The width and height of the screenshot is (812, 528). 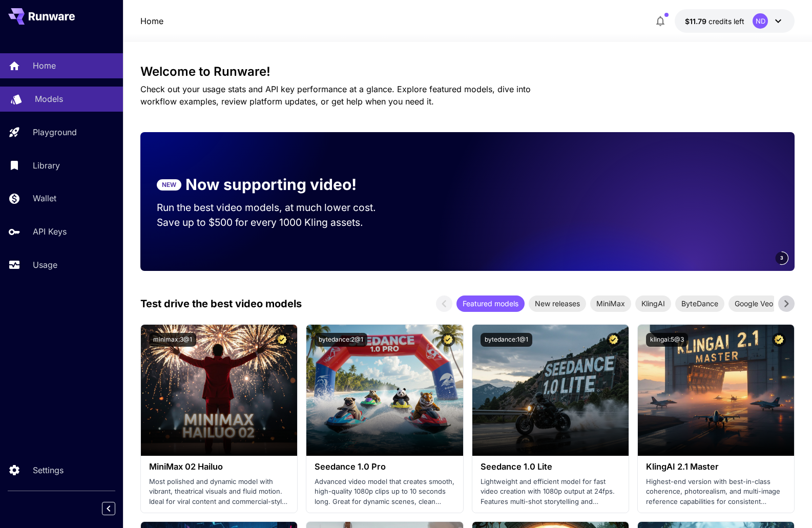 What do you see at coordinates (726, 21) in the screenshot?
I see `span: credits left` at bounding box center [726, 21].